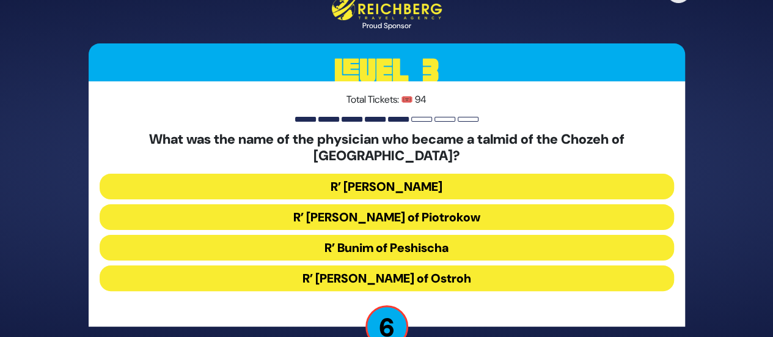 The width and height of the screenshot is (773, 337). I want to click on p: Total Tickets: 🎟️ 94, so click(387, 100).